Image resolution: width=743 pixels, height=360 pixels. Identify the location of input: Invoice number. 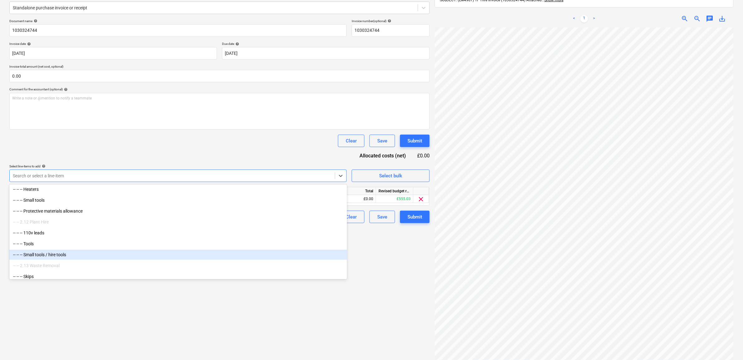
(391, 31).